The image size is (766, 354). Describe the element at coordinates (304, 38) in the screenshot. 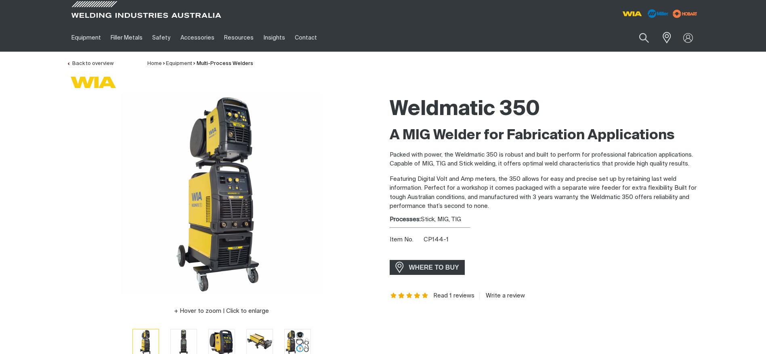

I see `nav: Main` at that location.